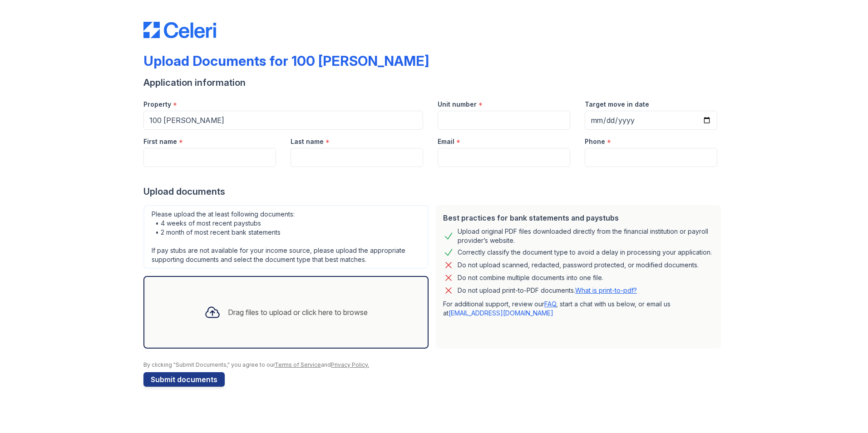 The width and height of the screenshot is (868, 433). What do you see at coordinates (180, 30) in the screenshot?
I see `img: CE_Logo_Blue-a8612792a0a2168367f1c8372b55b34899dd931a85d93a1a3d3e32e68fde9ad4.png` at bounding box center [180, 30].